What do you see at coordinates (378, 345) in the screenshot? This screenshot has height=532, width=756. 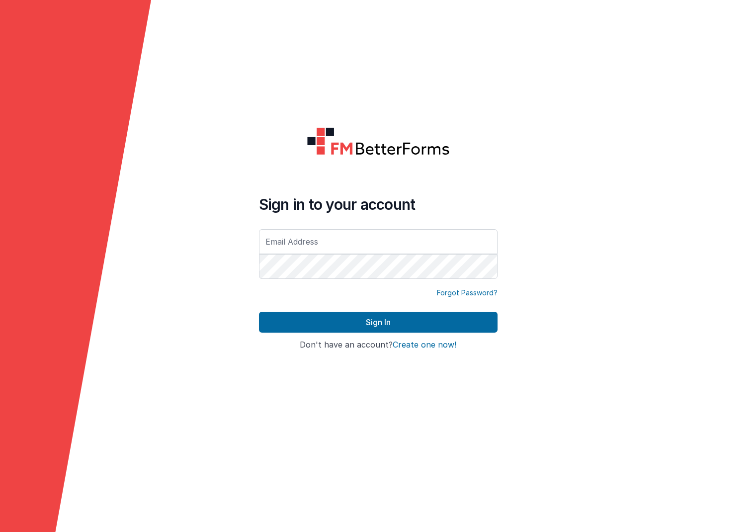 I see `h4: Don't have an account?` at bounding box center [378, 345].